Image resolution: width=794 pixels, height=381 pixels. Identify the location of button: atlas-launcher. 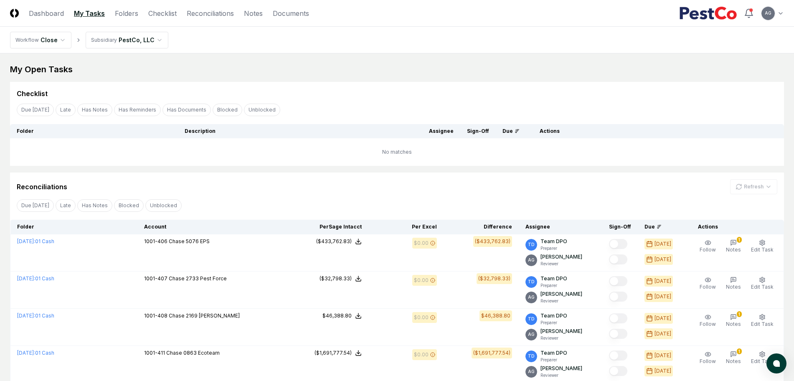
(777, 364).